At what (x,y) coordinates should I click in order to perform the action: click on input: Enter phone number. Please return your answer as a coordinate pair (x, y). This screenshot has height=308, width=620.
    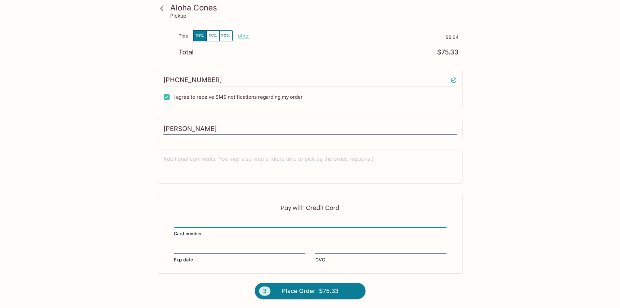
    Looking at the image, I should click on (310, 80).